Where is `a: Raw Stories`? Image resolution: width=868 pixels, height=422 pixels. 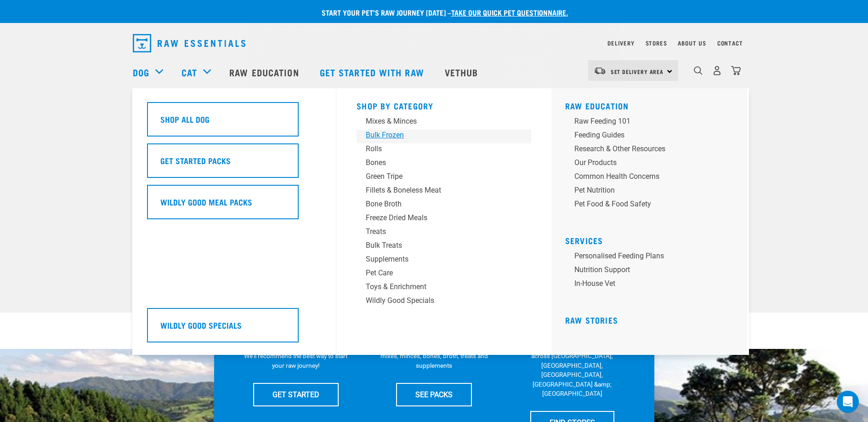
a: Raw Stories is located at coordinates (592, 320).